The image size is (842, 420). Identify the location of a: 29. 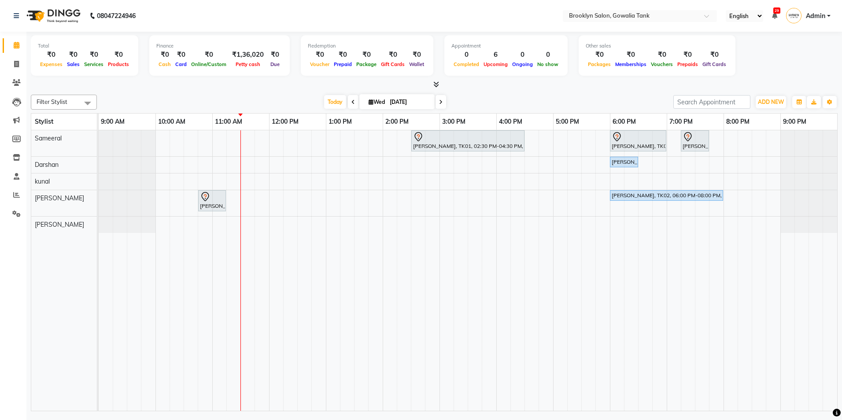
(775, 16).